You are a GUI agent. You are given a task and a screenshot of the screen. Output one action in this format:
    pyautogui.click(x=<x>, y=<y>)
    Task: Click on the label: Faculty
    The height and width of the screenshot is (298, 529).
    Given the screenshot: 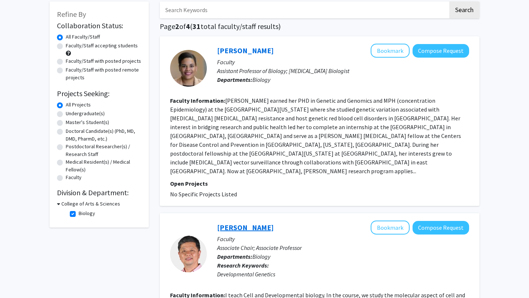 What is the action you would take?
    pyautogui.click(x=73, y=177)
    